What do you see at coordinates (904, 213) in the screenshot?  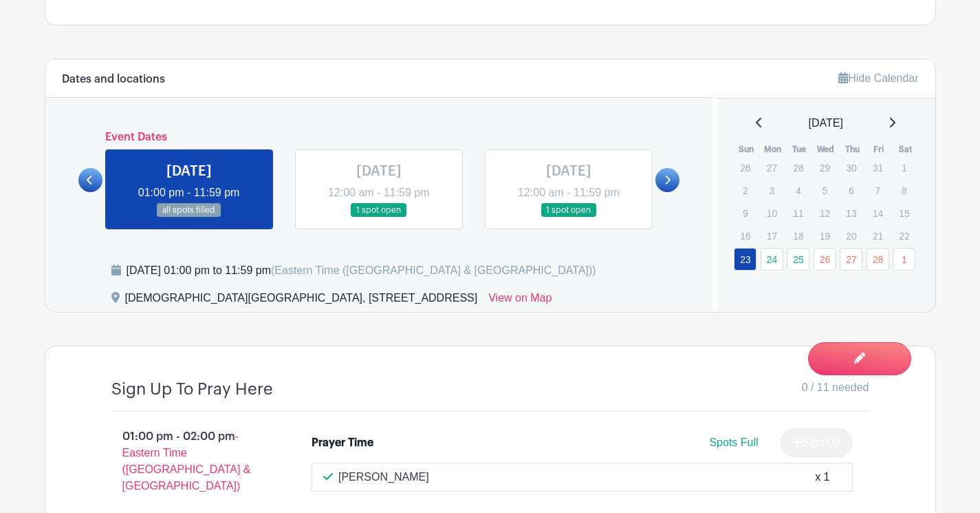 I see `p: 15` at bounding box center [904, 213].